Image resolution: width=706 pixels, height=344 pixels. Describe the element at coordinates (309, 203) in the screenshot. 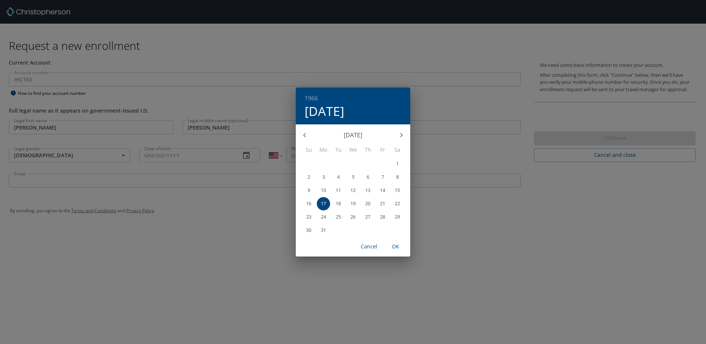

I see `p: 16` at that location.